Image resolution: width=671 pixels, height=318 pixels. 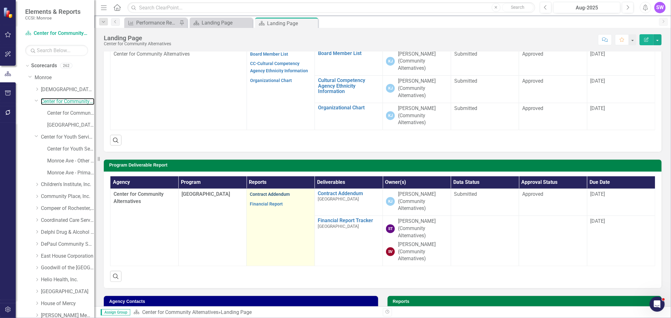 I want to click on a: Cultural Competency Agency Ethnicity Information, so click(x=349, y=86).